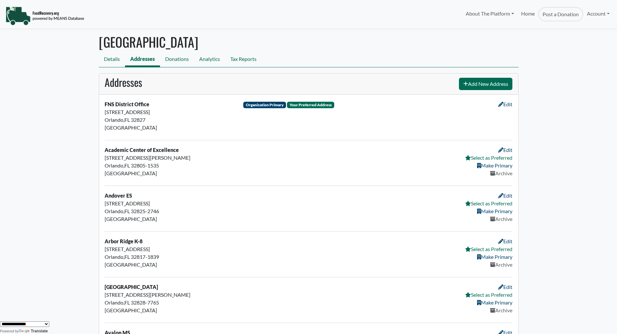  What do you see at coordinates (209, 60) in the screenshot?
I see `a: Analytics` at bounding box center [209, 60].